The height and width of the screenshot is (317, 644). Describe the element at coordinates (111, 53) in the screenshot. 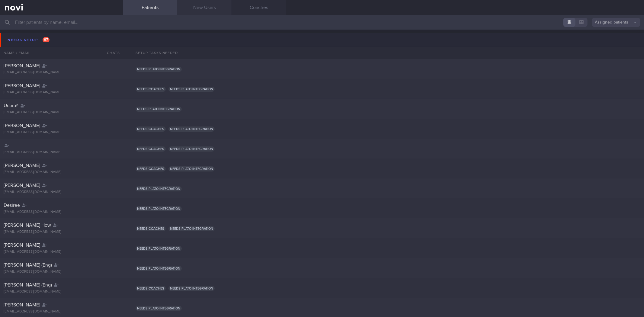

I see `div: Chats` at that location.